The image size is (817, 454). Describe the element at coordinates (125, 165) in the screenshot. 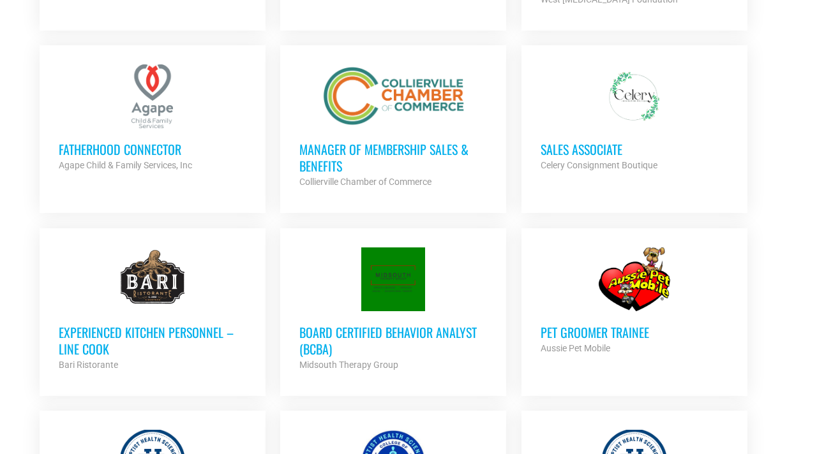

I see `strong: Agape Child & Family Services, Inc` at that location.